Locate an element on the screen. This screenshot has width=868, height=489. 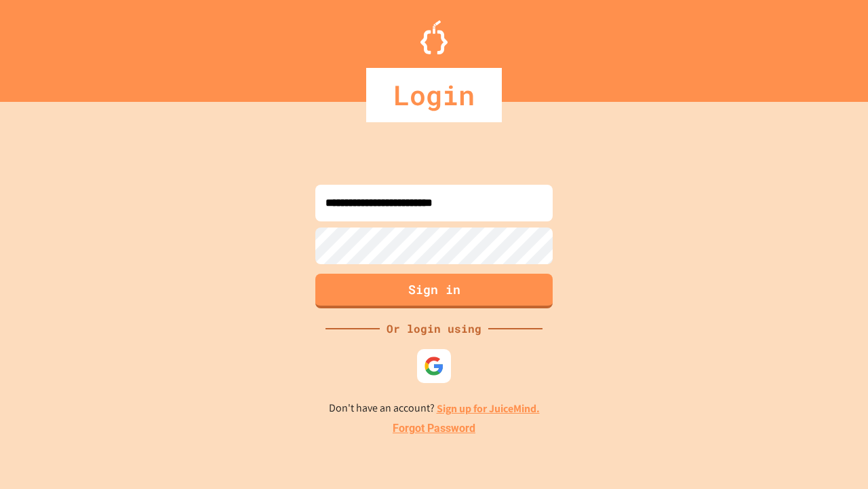
img: Logo.svg is located at coordinates (434, 38).